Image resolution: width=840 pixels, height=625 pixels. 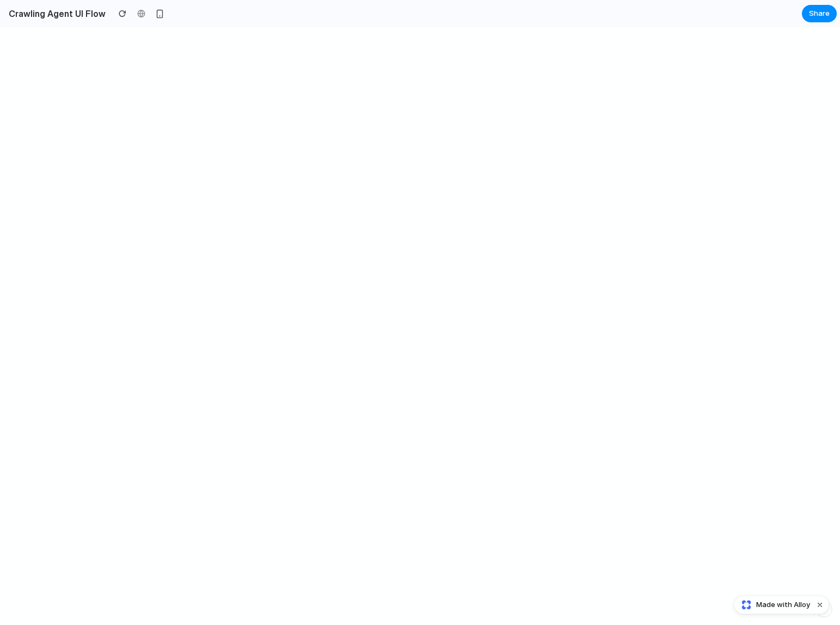 I want to click on a: Made with Alloy, so click(x=773, y=606).